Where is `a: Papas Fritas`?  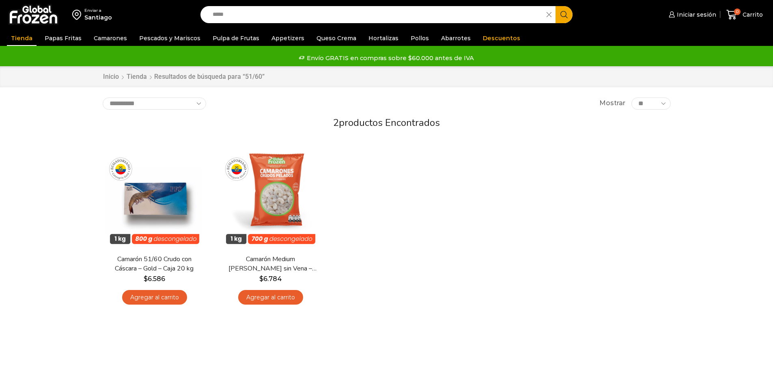
a: Papas Fritas is located at coordinates (63, 38).